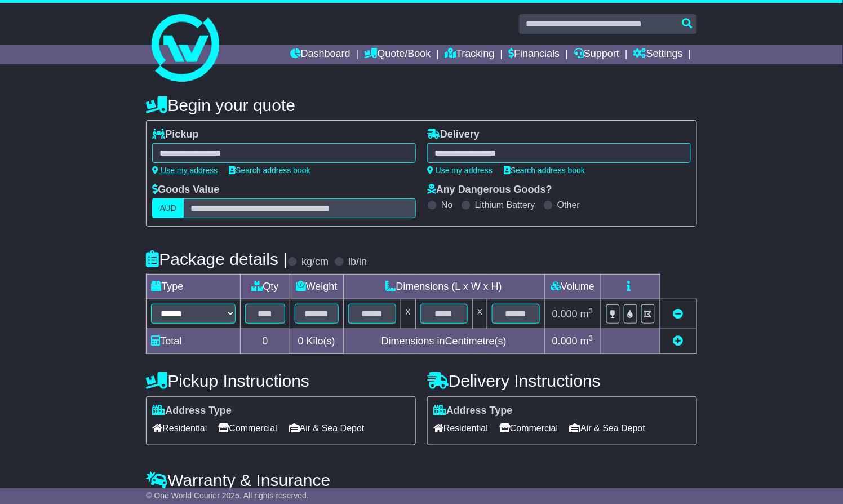 Image resolution: width=843 pixels, height=504 pixels. What do you see at coordinates (176, 134) in the screenshot?
I see `label: Pickup` at bounding box center [176, 134].